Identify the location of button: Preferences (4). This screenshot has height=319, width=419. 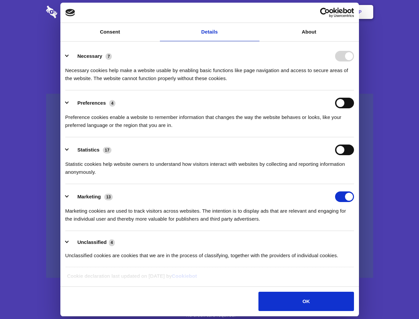
(93, 103).